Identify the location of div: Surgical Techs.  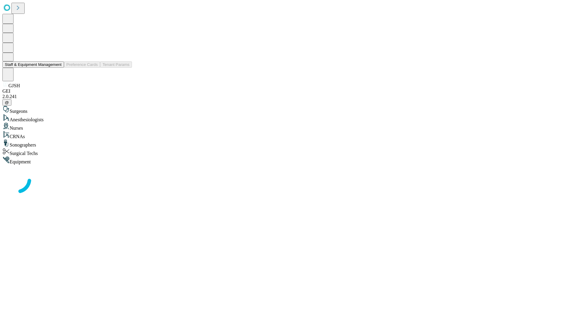
(289, 152).